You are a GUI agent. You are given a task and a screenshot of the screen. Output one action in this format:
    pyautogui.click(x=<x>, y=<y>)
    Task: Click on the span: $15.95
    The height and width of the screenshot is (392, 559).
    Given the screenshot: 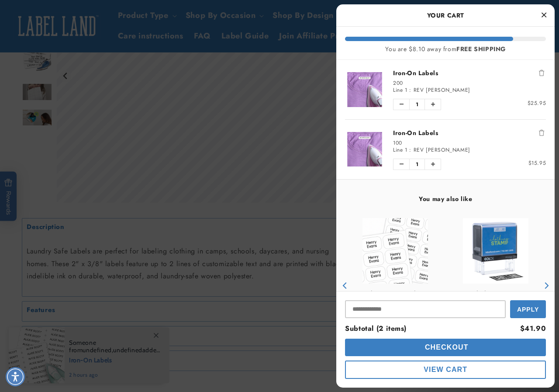 What is the action you would take?
    pyautogui.click(x=538, y=163)
    